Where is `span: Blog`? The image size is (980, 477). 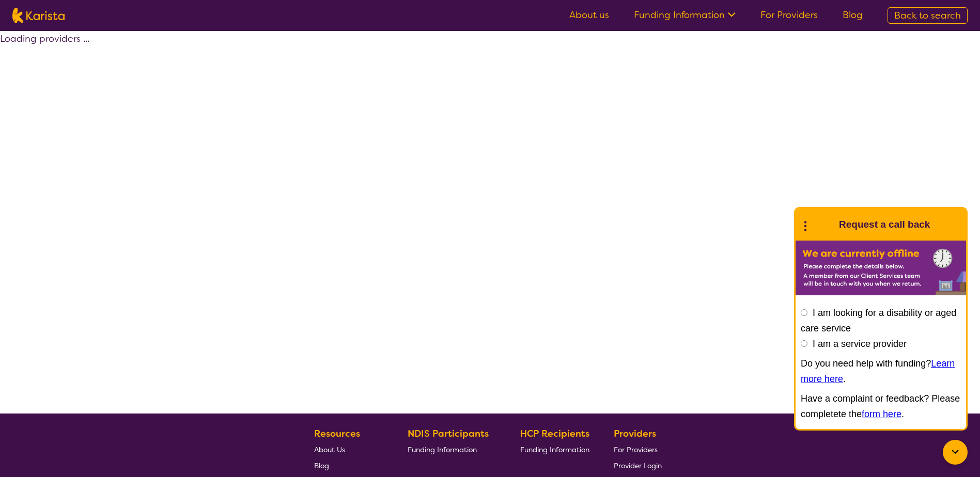
span: Blog is located at coordinates (321, 466).